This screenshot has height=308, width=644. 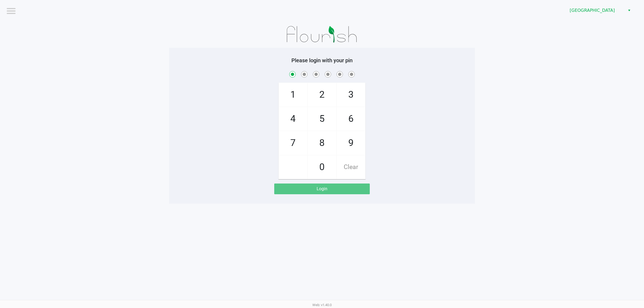 What do you see at coordinates (351, 119) in the screenshot?
I see `span: 6` at bounding box center [351, 119].